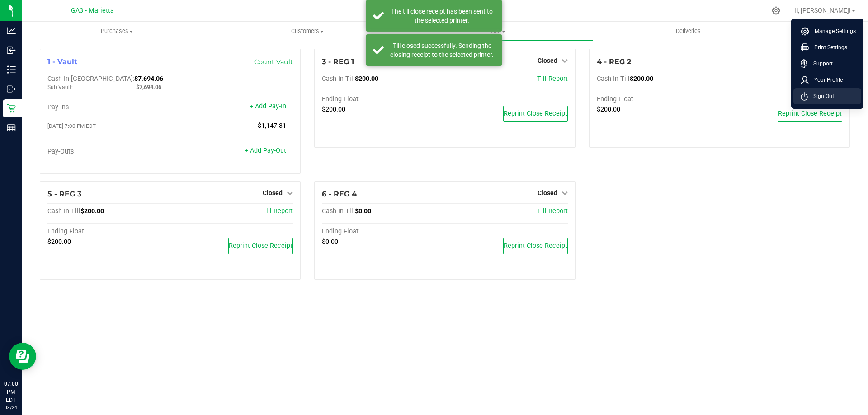  What do you see at coordinates (307, 31) in the screenshot?
I see `span: Customers` at bounding box center [307, 31].